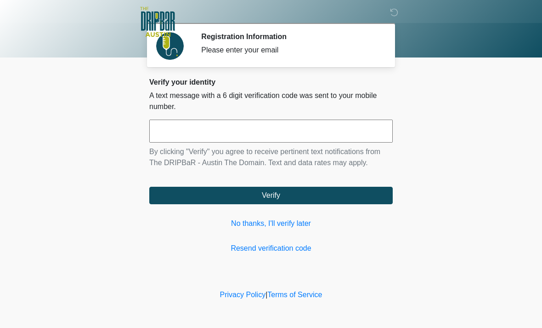 This screenshot has width=542, height=328. Describe the element at coordinates (271, 82) in the screenshot. I see `h2: Verify your identity` at that location.